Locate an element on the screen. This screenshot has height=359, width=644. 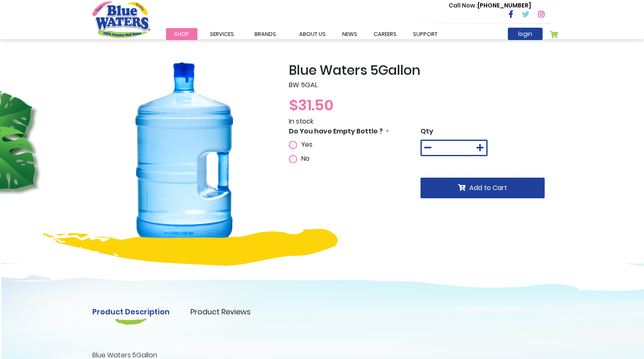
span: Brands is located at coordinates (265, 34).